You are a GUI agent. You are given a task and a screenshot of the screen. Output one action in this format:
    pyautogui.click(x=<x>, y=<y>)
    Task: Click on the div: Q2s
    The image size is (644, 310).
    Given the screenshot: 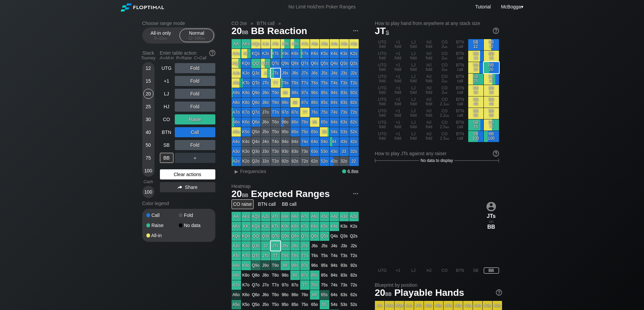 What is the action you would take?
    pyautogui.click(x=354, y=64)
    